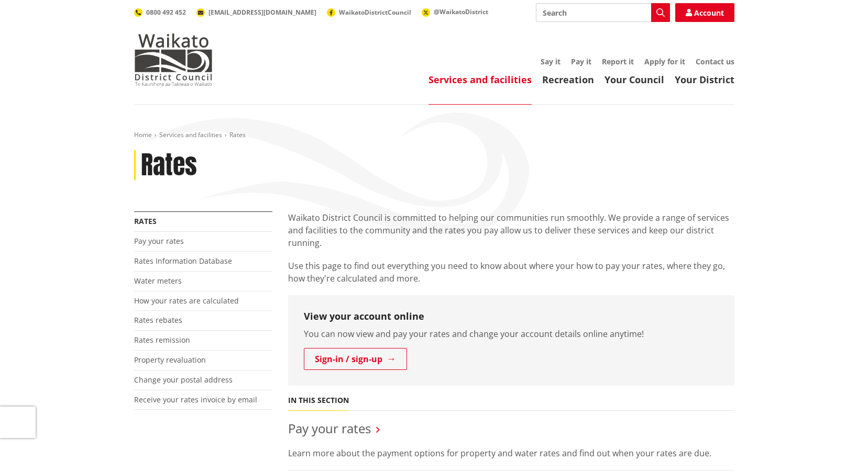 This screenshot has height=472, width=868. I want to click on a: Your District, so click(704, 79).